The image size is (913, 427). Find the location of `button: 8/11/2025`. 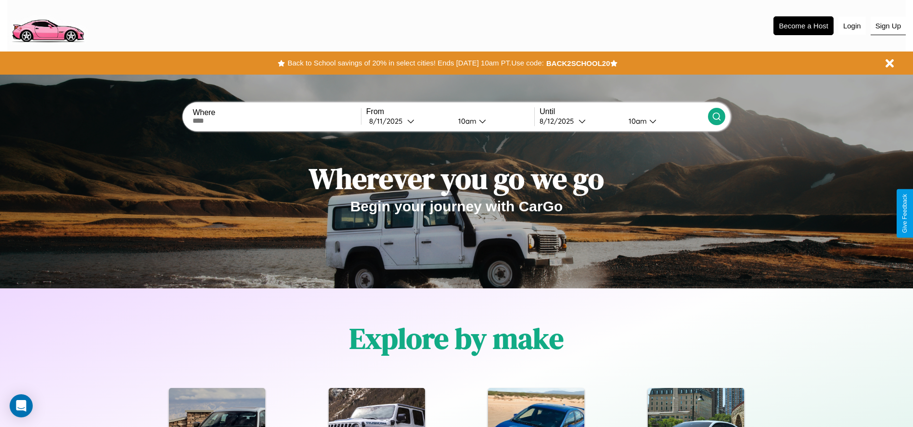

button: 8/11/2025 is located at coordinates (408, 121).